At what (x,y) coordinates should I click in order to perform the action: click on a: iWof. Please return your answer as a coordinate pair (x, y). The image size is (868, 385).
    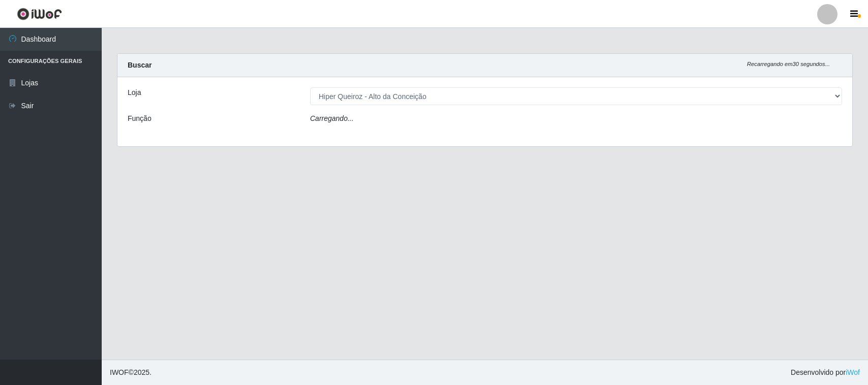
    Looking at the image, I should click on (852, 373).